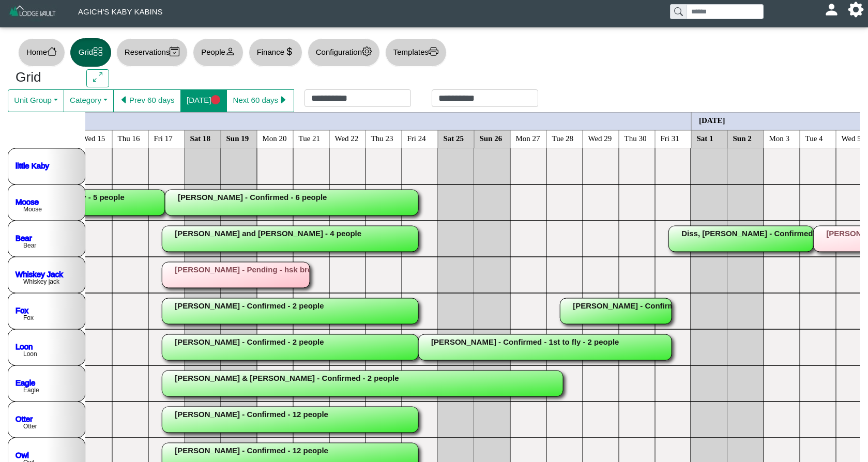 The width and height of the screenshot is (868, 462). Describe the element at coordinates (454, 138) in the screenshot. I see `text: Sat 25` at that location.